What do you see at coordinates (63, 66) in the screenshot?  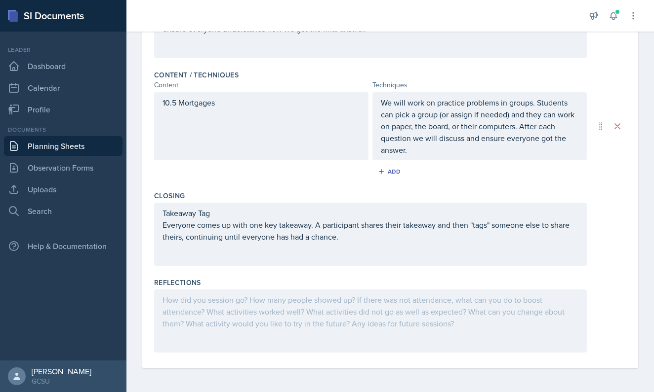 I see `a: Dashboard` at bounding box center [63, 66].